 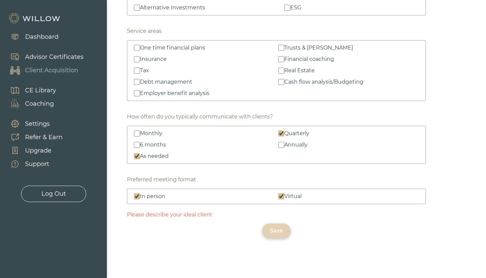 What do you see at coordinates (43, 70) in the screenshot?
I see `a: Client Acquisition` at bounding box center [43, 70].